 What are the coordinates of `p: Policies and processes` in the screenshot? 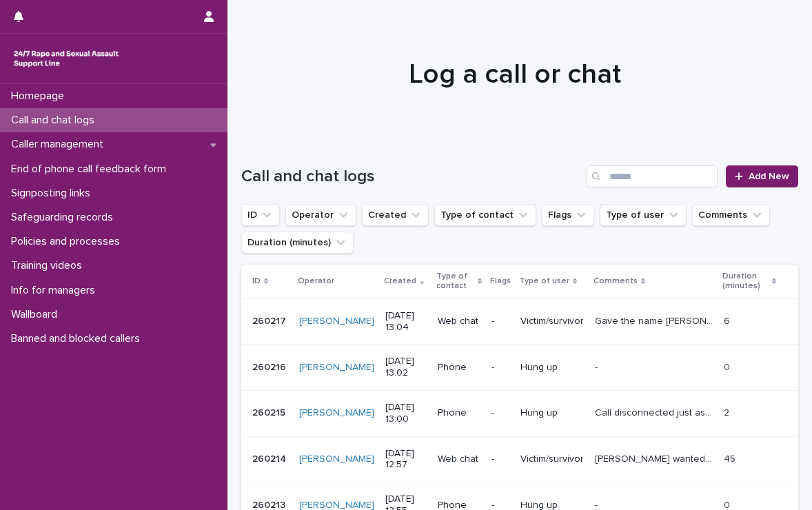 It's located at (68, 242).